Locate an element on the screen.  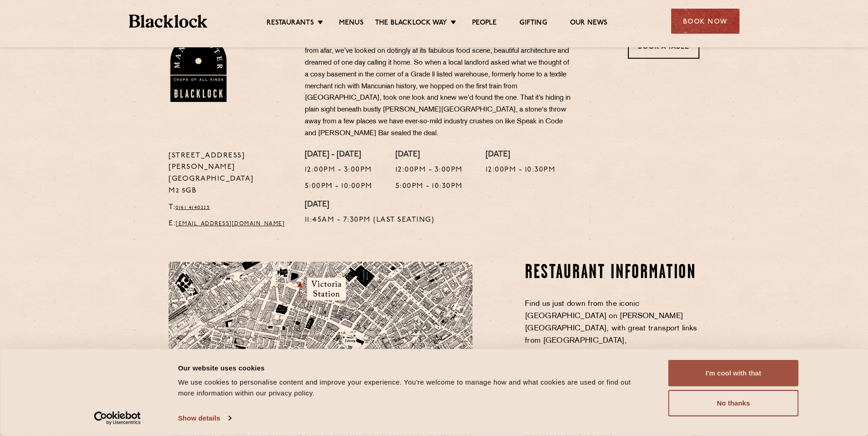
a: Show details is located at coordinates (205, 419).